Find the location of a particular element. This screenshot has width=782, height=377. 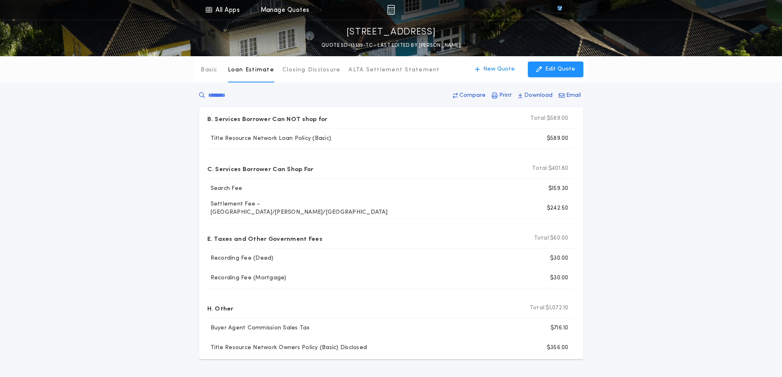

img: vs-icon is located at coordinates (559, 10).